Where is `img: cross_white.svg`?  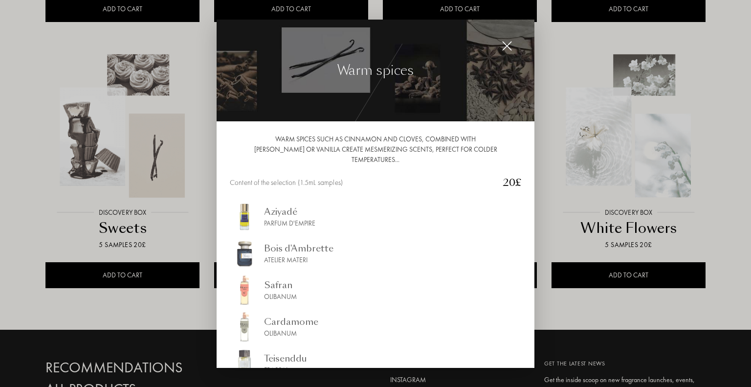
img: cross_white.svg is located at coordinates (507, 46).